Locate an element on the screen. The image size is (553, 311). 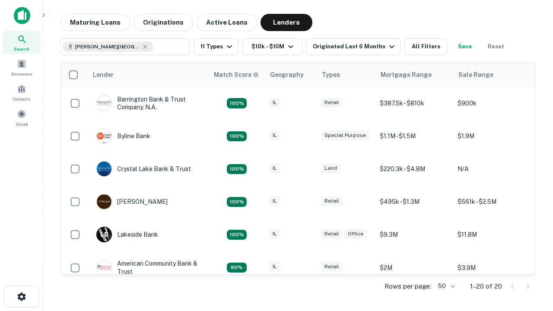
div: Crystal Lake Bank & Trust is located at coordinates (144, 169).